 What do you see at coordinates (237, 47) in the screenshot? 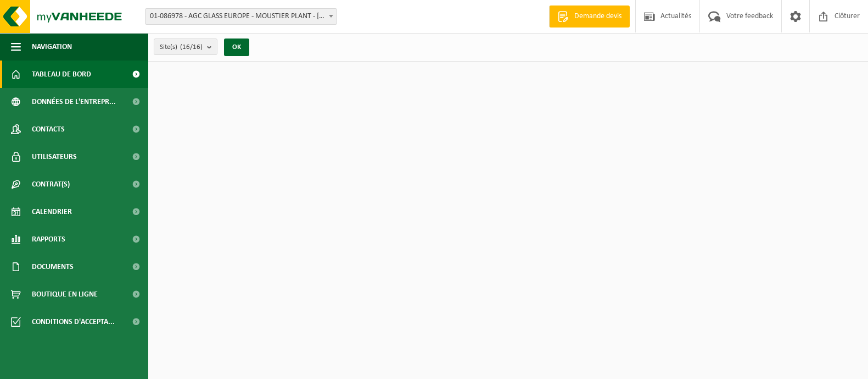
I see `button: OK` at bounding box center [237, 47].